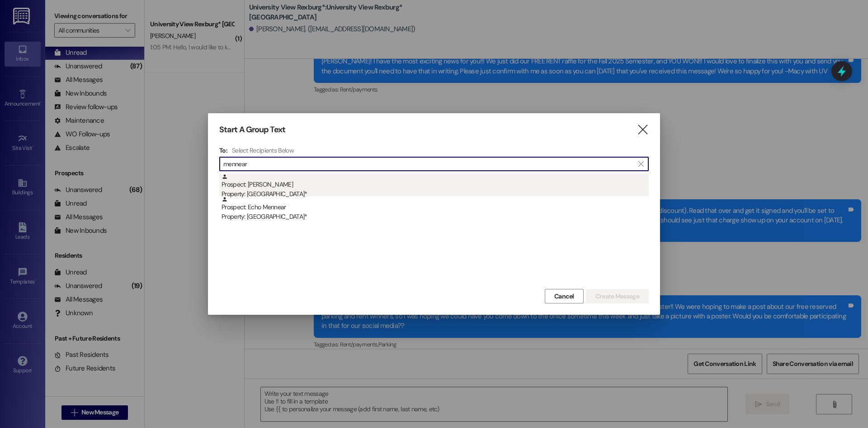 Image resolution: width=868 pixels, height=428 pixels. What do you see at coordinates (564, 296) in the screenshot?
I see `span: Cancel` at bounding box center [564, 296].